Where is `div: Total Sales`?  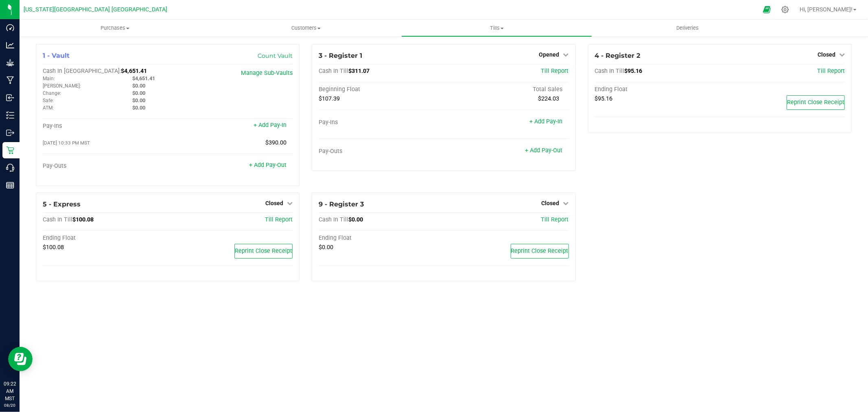
div: Total Sales is located at coordinates (506, 90).